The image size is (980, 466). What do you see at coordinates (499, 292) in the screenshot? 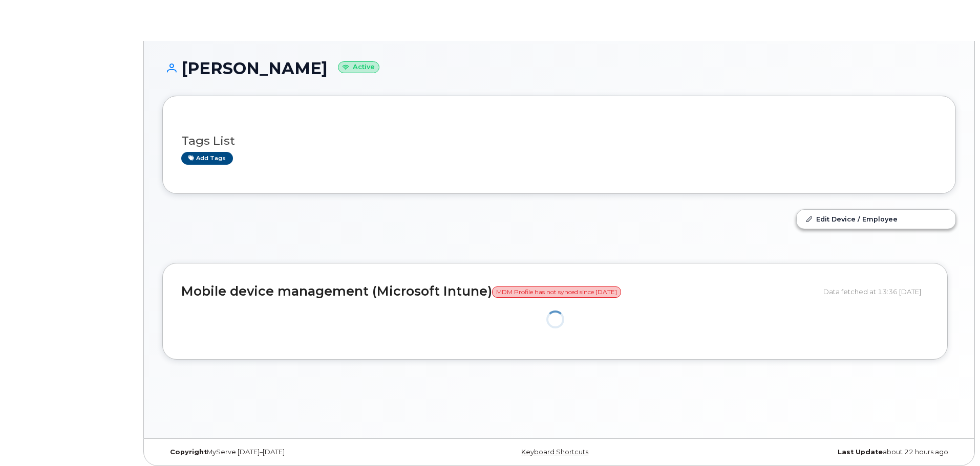
I see `h2: Mobile device management (Microsoft Intune)` at bounding box center [499, 292].